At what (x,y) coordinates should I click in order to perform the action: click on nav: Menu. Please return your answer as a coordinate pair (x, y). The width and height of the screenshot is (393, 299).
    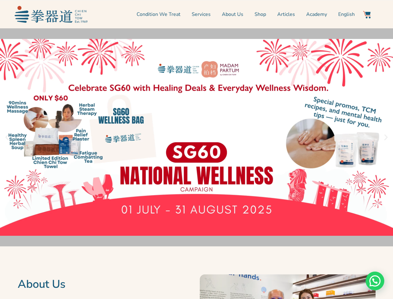
    Looking at the image, I should click on (223, 14).